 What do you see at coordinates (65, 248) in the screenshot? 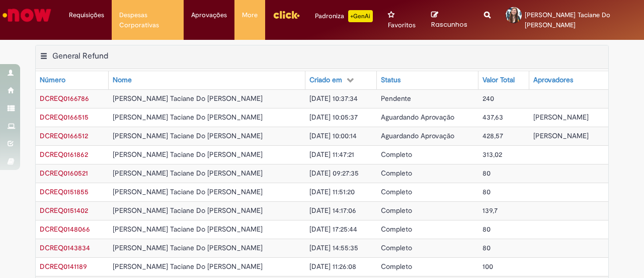
I see `span: DCREQ0143834` at bounding box center [65, 248].